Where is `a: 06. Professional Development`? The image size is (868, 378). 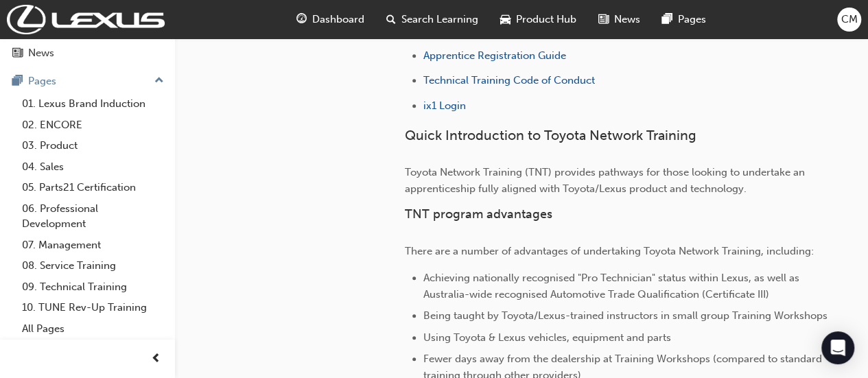
a: 06. Professional Development is located at coordinates (93, 216).